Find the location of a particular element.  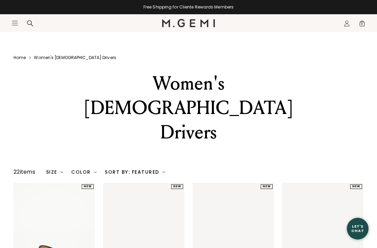

div: Let's Chat is located at coordinates (358, 228).